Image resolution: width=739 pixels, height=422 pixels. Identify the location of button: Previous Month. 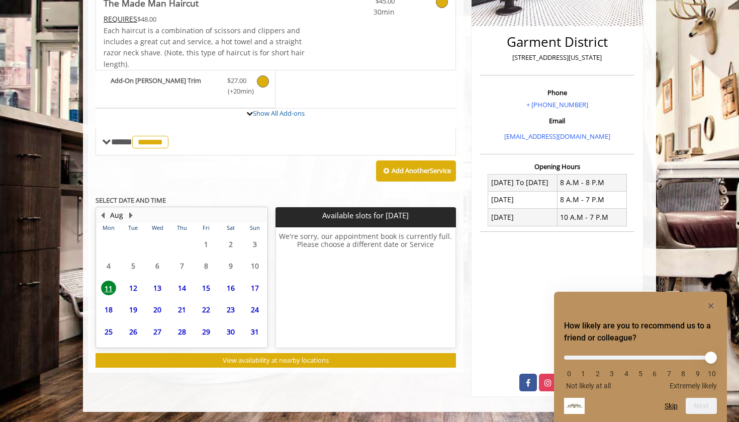
(103, 215).